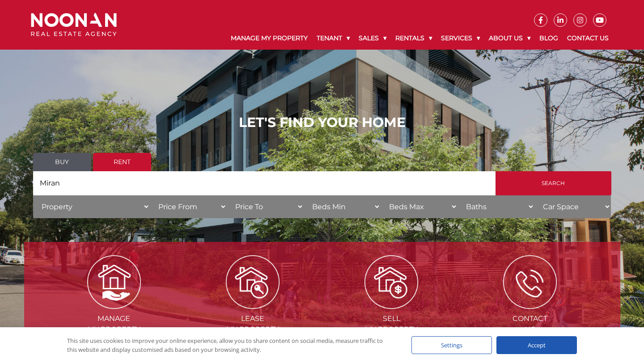  I want to click on input: Search by suburb, postcode or area, so click(264, 184).